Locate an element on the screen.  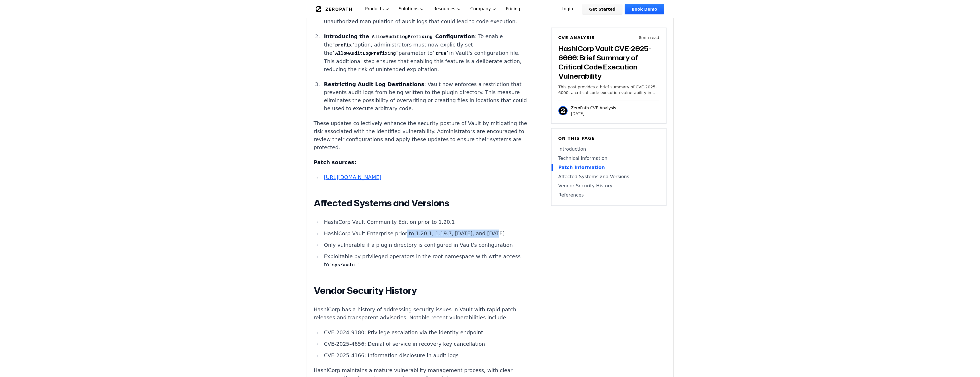
li: HashiCorp Vault Community Edition prior to 1.20.1 is located at coordinates (424, 222).